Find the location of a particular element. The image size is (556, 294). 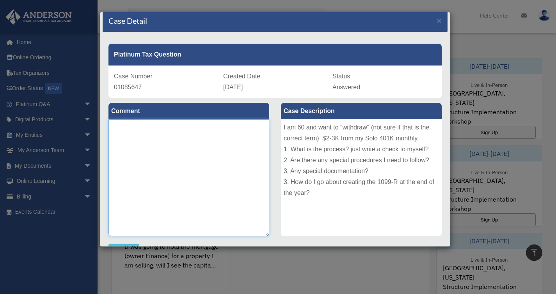

span: Answered is located at coordinates (346, 87).